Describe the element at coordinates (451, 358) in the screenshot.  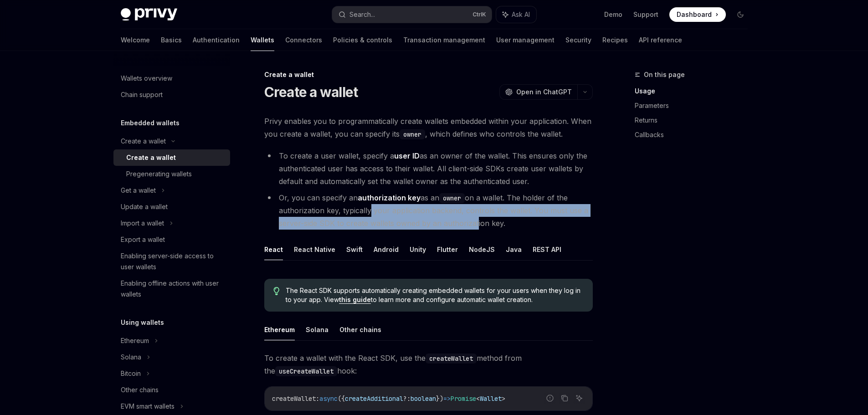
I see `code: createWallet` at that location.